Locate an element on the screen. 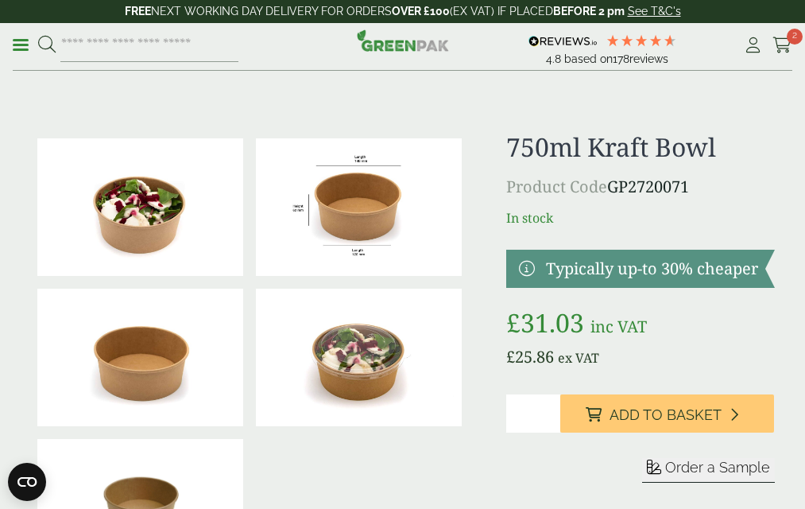 This screenshot has width=805, height=509. img: REVIEWS.io is located at coordinates (563, 41).